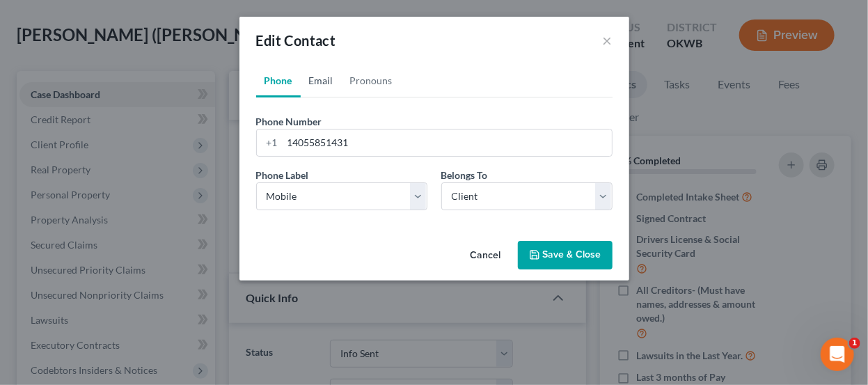  What do you see at coordinates (321, 81) in the screenshot?
I see `a: Email` at bounding box center [321, 81].